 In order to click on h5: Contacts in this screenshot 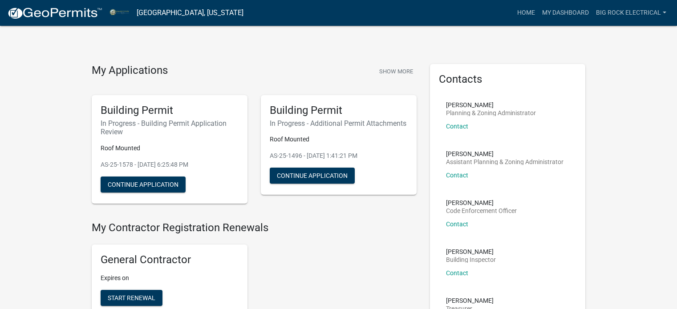, I will do `click(508, 79)`.